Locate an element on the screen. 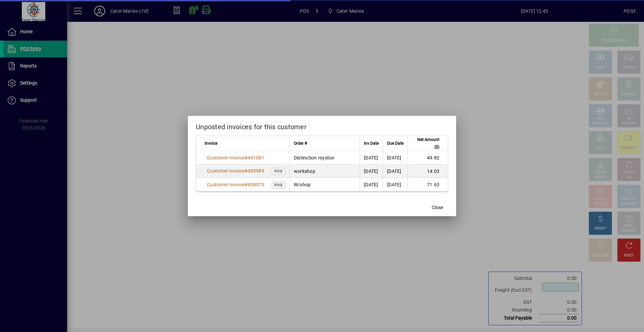 The width and height of the screenshot is (644, 332). span: Close is located at coordinates (437, 208).